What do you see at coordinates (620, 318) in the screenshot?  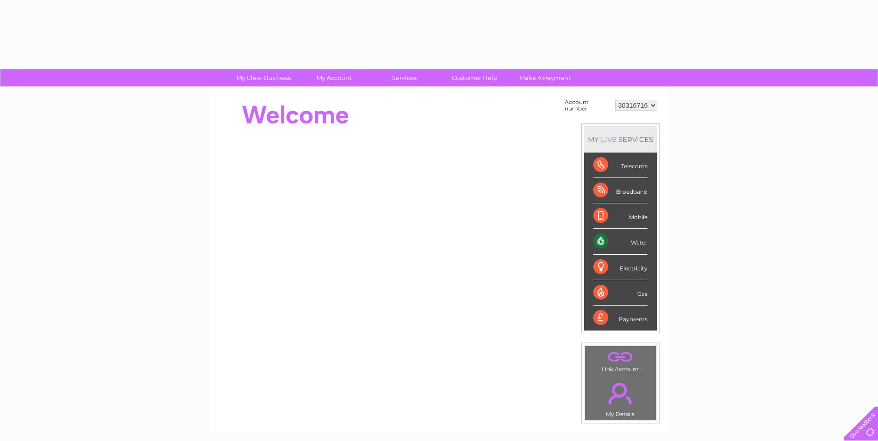 I see `div: Payments` at bounding box center [620, 318].